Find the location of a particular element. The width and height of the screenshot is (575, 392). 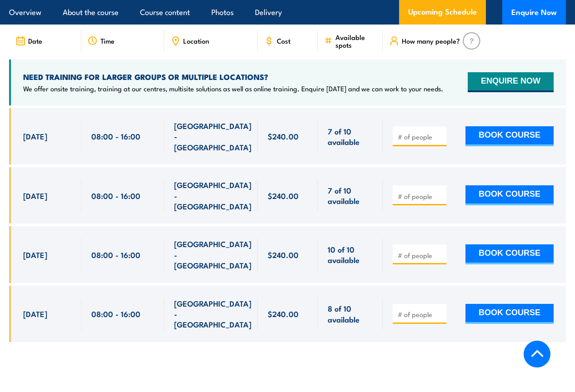

h4: NEED TRAINING FOR LARGER GROUPS OR MULTIPLE LOCATIONS? is located at coordinates (233, 77).